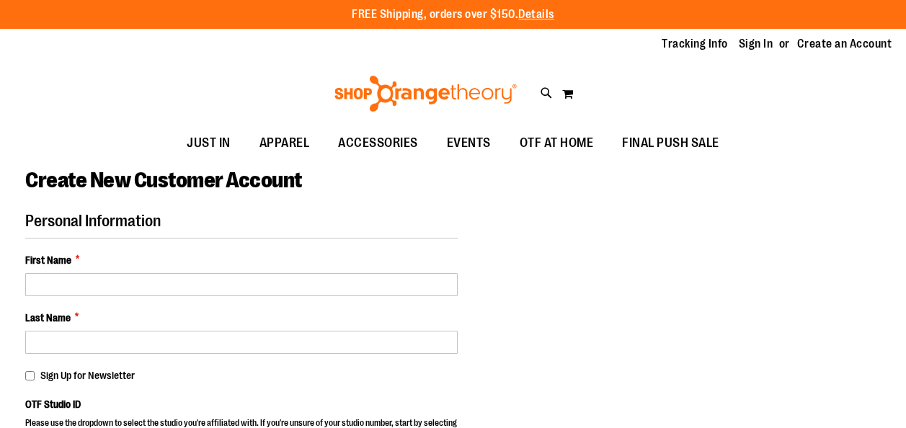 The height and width of the screenshot is (428, 906). Describe the element at coordinates (425, 94) in the screenshot. I see `img: Shop Orangetheory` at that location.